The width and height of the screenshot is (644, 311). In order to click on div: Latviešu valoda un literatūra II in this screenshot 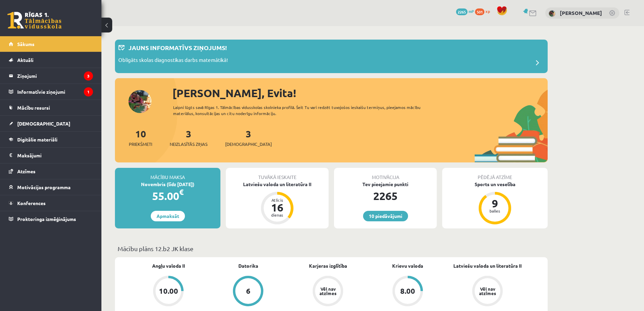, I will do `click(277, 184)`.